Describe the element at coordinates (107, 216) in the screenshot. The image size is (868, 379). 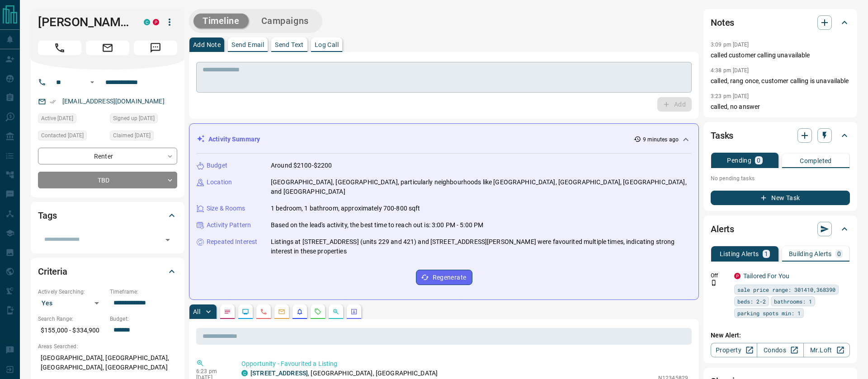
I see `div: Tags` at that location.